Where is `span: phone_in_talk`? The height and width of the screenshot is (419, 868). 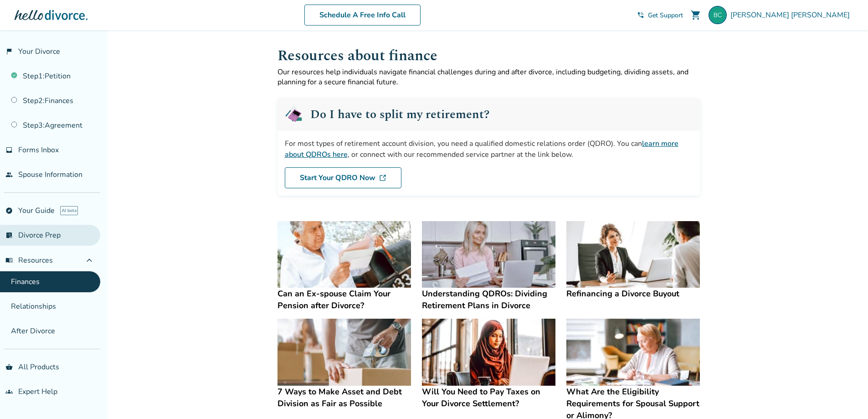 span: phone_in_talk is located at coordinates (640, 15).